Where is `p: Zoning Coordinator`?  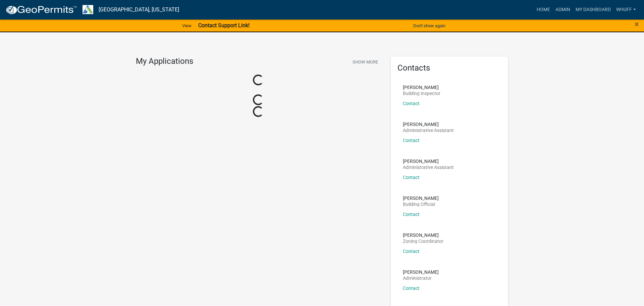 p: Zoning Coordinator is located at coordinates (423, 241).